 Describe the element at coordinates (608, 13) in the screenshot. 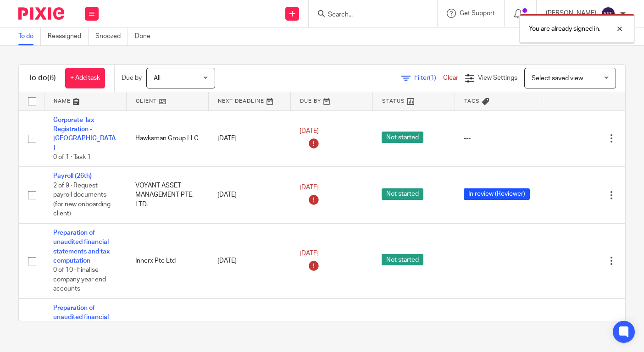

I see `img: svg%3E` at that location.